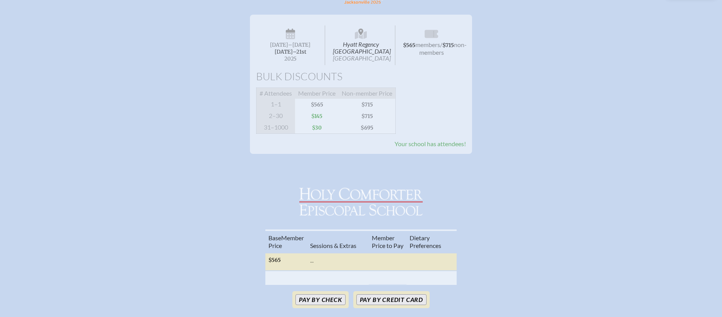 The width and height of the screenshot is (722, 317). Describe the element at coordinates (361, 76) in the screenshot. I see `h1: Bulk Discounts` at that location.